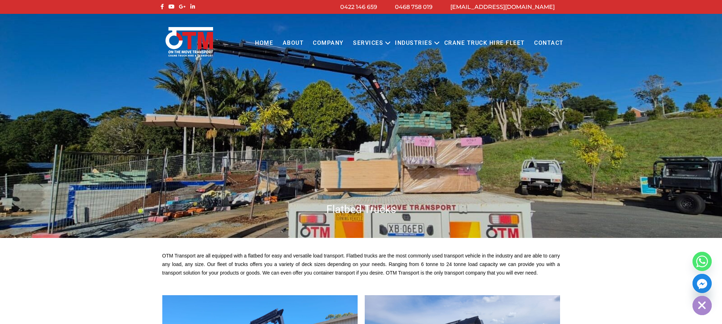 The width and height of the screenshot is (722, 324). I want to click on p: OTM Transport are all equipped with a flatbed for easy and versatile load transport. Flatbed truc..., so click(361, 264).